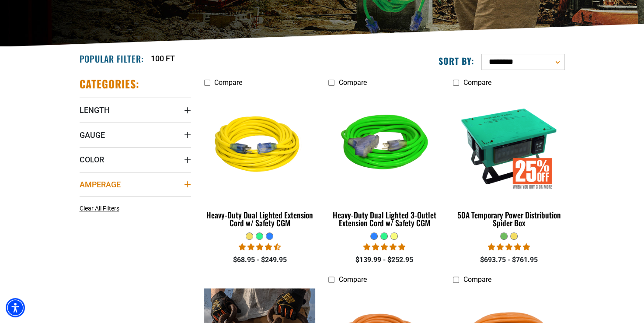 The width and height of the screenshot is (644, 323). I want to click on summary: Amperage, so click(135, 185).